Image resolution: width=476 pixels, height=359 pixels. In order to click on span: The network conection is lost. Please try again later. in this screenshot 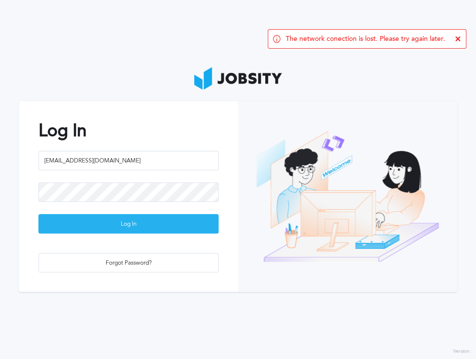, I will do `click(365, 39)`.